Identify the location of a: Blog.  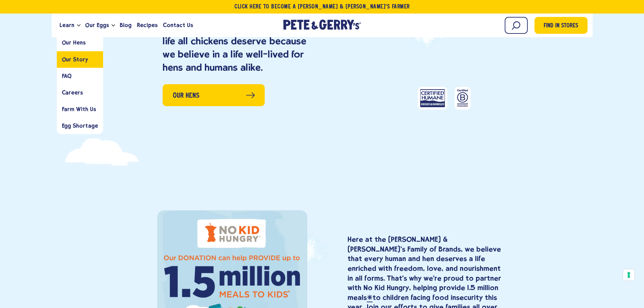
(125, 25).